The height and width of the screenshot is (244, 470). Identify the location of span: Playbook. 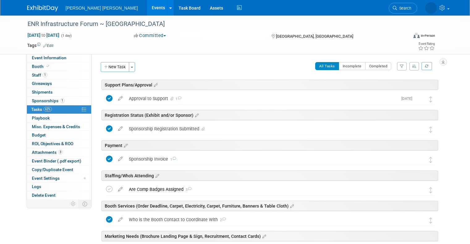
(41, 118).